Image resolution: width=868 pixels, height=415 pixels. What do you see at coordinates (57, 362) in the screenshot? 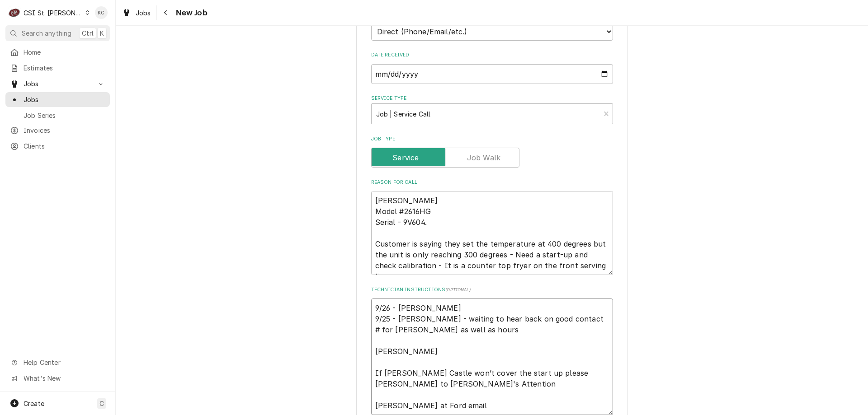
I see `a: Go to Help Center` at bounding box center [57, 362].